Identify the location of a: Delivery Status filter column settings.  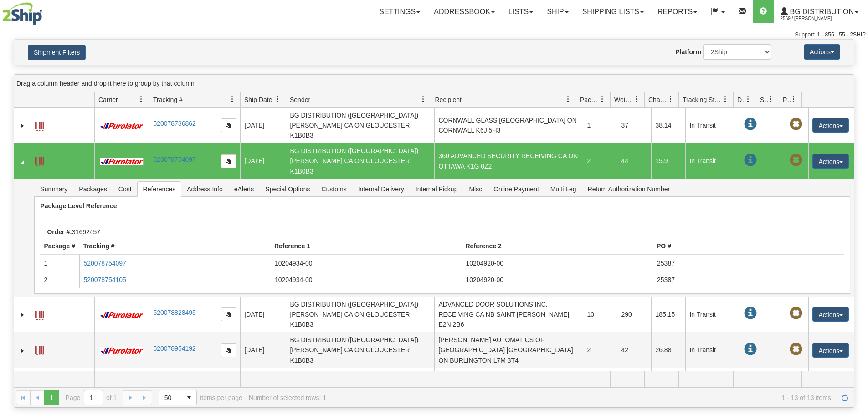
(748, 99).